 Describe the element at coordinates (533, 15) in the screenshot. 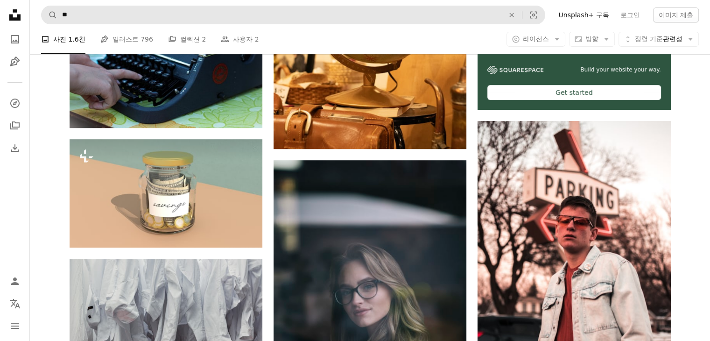

I see `button: 시각적 검색` at that location.